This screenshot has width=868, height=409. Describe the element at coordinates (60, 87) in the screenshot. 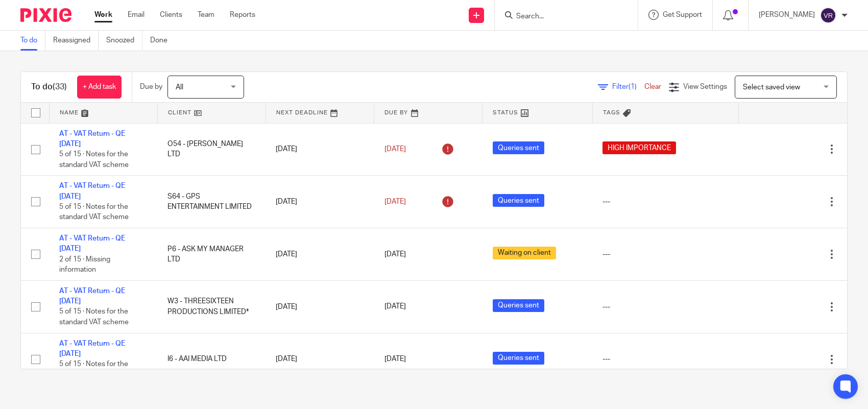

I see `span: (33)` at that location.